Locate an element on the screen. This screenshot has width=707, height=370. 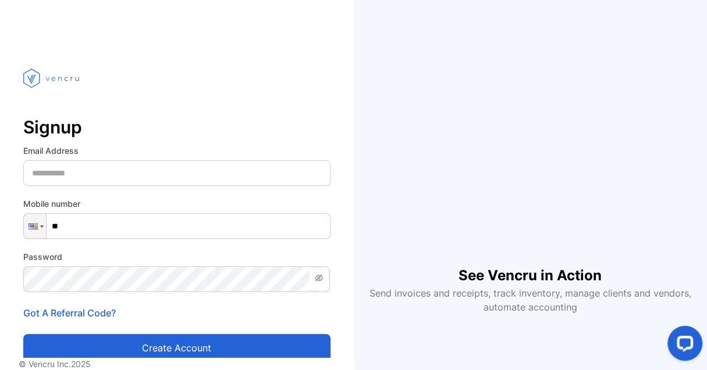
label: Mobile number is located at coordinates (177, 203).